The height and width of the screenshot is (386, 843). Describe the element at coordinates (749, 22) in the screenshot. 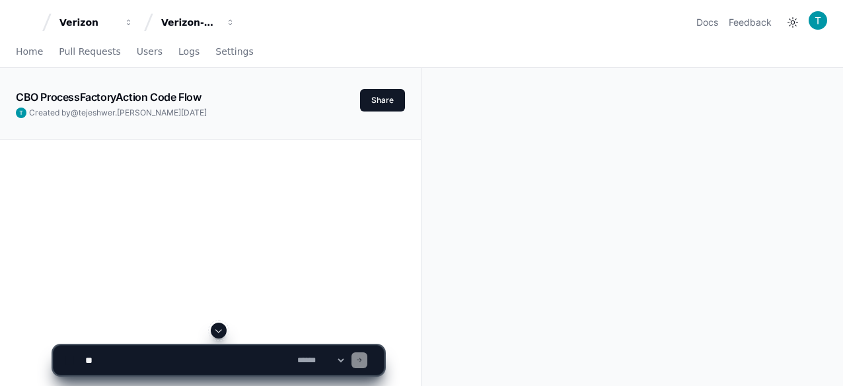

I see `button: Feedback` at that location.